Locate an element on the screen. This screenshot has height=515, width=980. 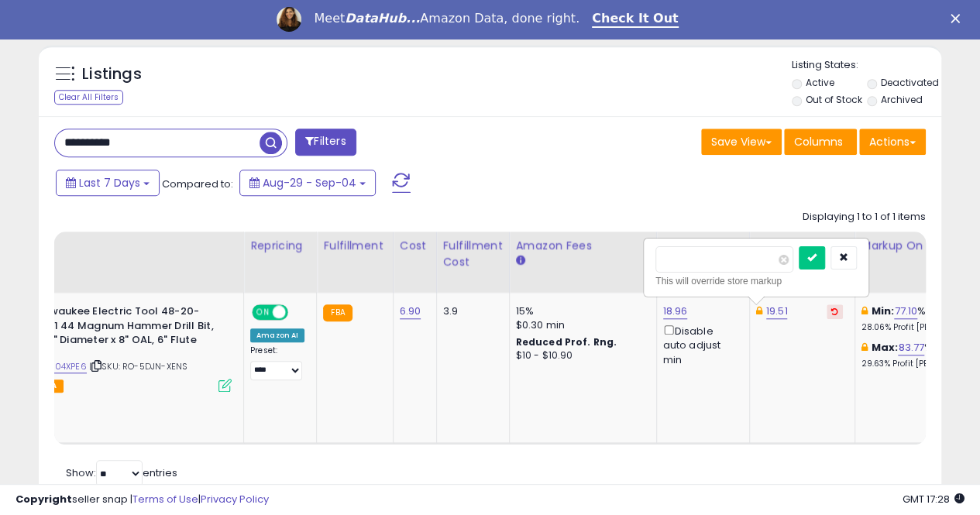
a: 6.90 is located at coordinates (411, 311).